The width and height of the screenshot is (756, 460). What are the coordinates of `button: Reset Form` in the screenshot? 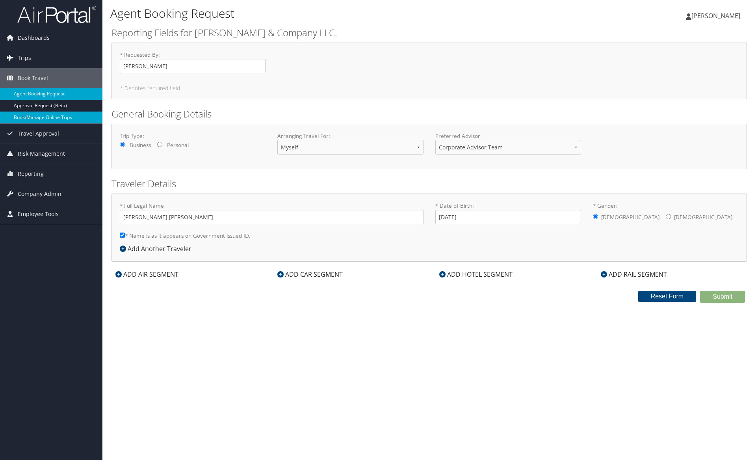 It's located at (667, 296).